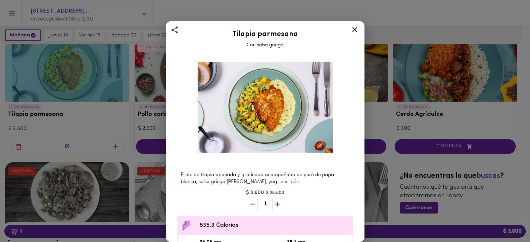 The image size is (530, 242). I want to click on a: ver más, so click(290, 182).